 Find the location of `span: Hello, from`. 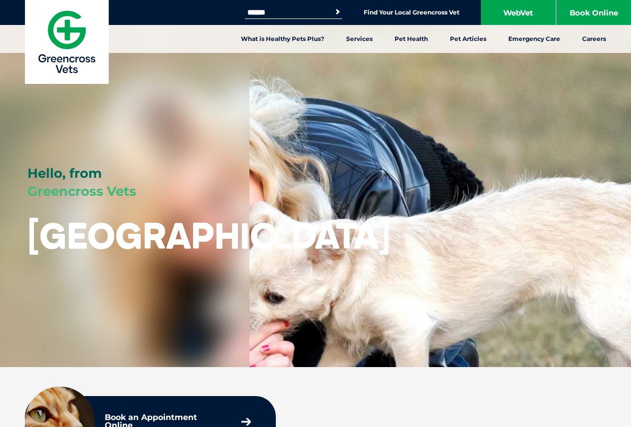

span: Hello, from is located at coordinates (64, 173).